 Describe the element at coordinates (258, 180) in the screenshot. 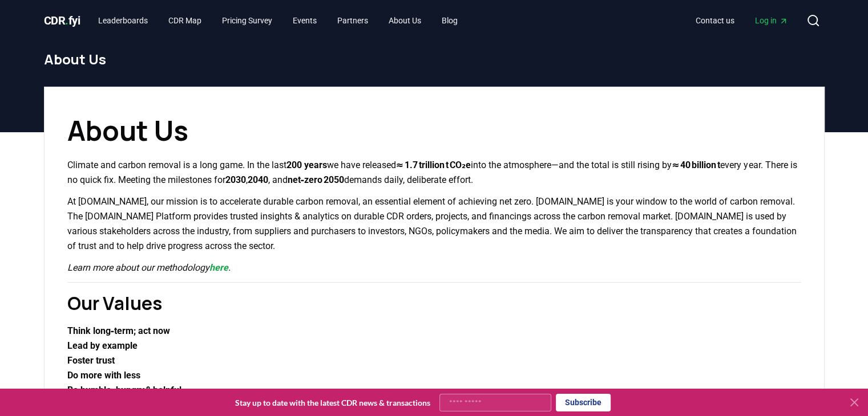

I see `strong: 2040` at that location.